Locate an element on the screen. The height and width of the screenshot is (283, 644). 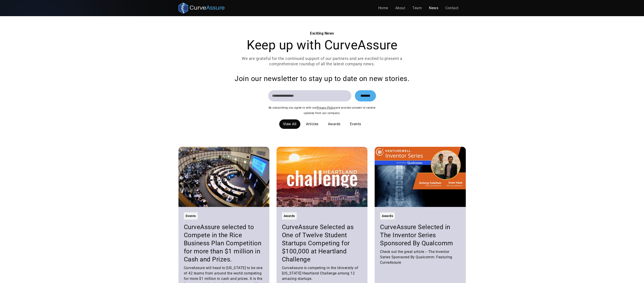
div: Exciting News is located at coordinates (322, 34).